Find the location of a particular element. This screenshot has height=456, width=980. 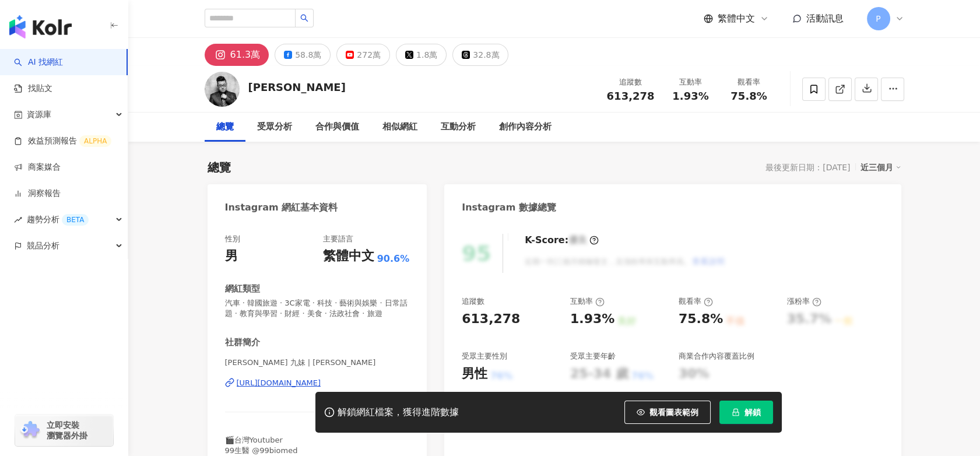

img: logo is located at coordinates (40, 27).